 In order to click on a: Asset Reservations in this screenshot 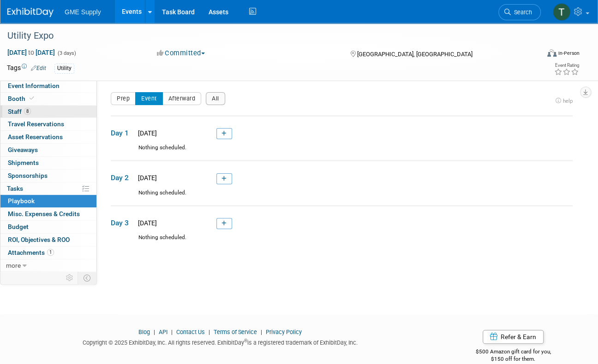, I will do `click(49, 137)`.